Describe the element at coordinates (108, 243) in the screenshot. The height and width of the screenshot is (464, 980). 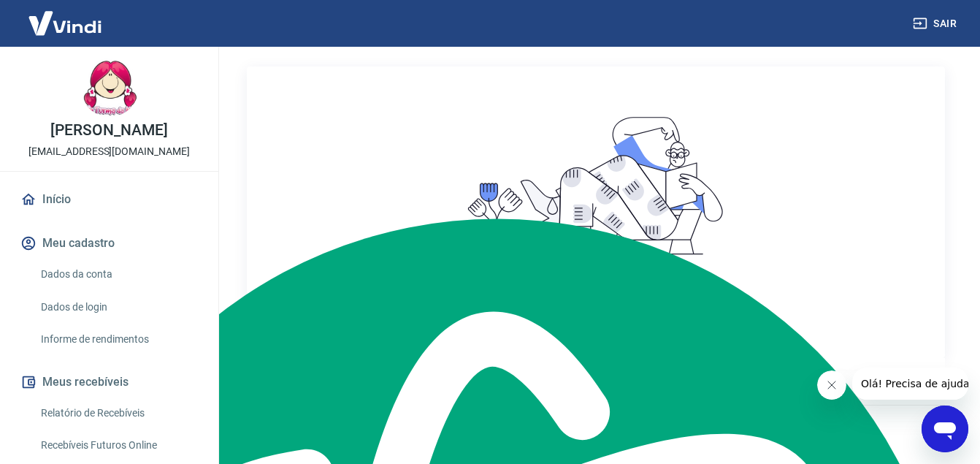
I see `button: Meu cadastro` at that location.